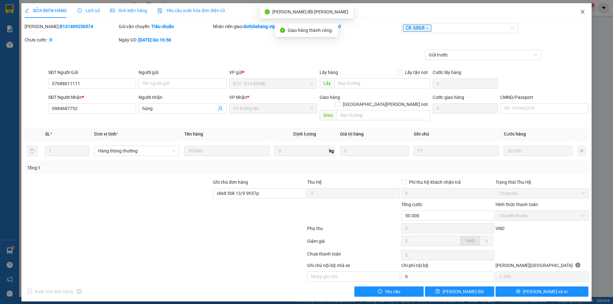 This screenshot has height=304, width=613. I want to click on span: Gửi trước, so click(483, 55).